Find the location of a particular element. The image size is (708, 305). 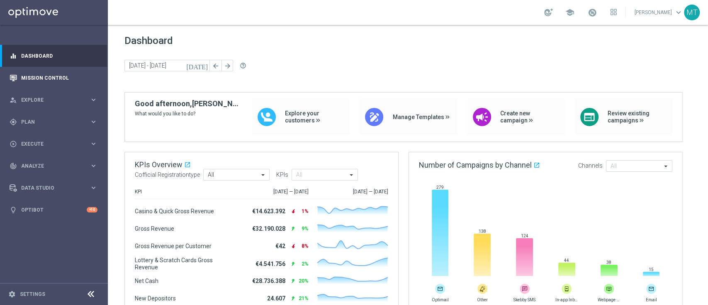

div: Execute is located at coordinates (49, 144).